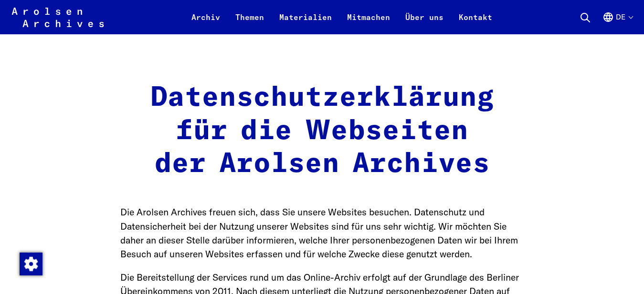 This screenshot has width=644, height=294. What do you see at coordinates (322, 131) in the screenshot?
I see `strong: Datenschutzerklärung für die Webseiten der Arolsen Archives` at bounding box center [322, 131].